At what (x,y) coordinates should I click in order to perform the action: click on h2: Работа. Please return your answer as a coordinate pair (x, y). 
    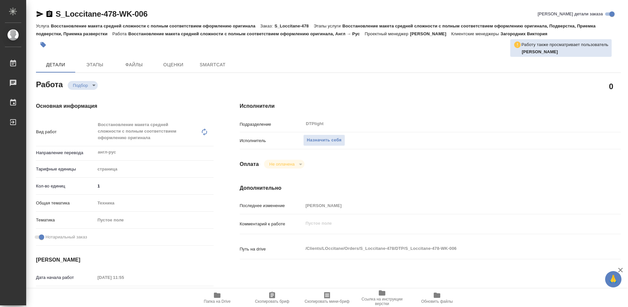
    Looking at the image, I should click on (49, 84).